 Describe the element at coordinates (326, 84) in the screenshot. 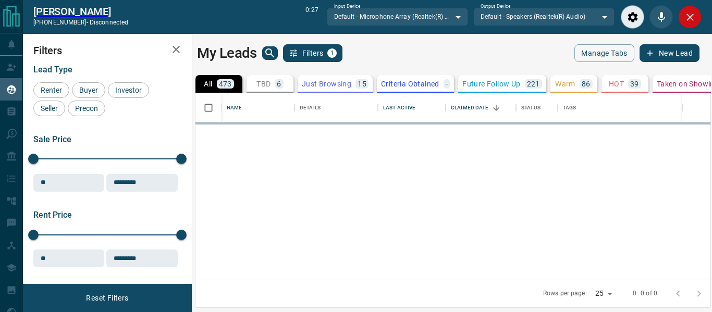

I see `p: Just Browsing` at that location.